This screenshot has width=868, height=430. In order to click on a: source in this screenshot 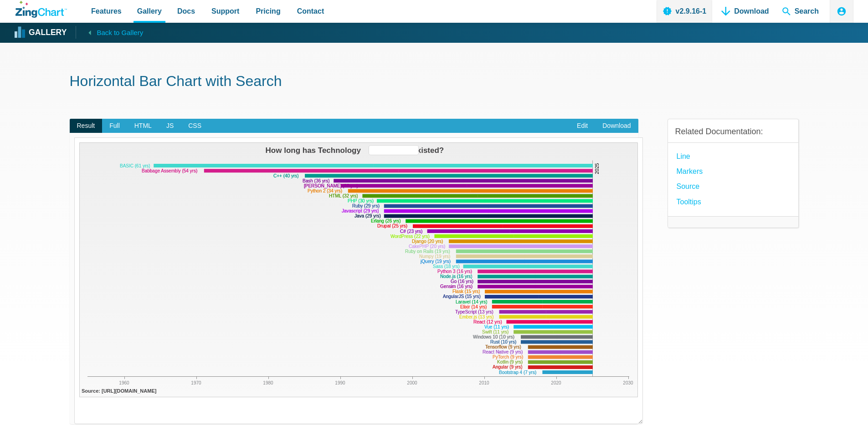, I will do `click(688, 186)`.